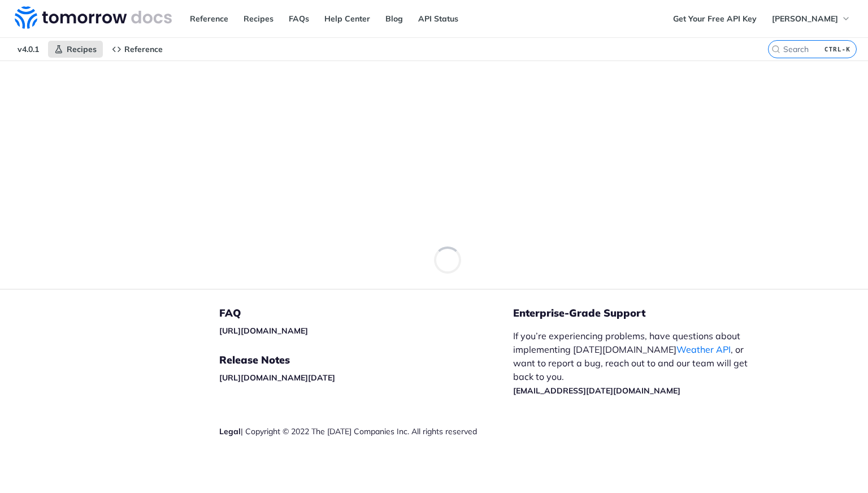  I want to click on span: Reference, so click(144, 49).